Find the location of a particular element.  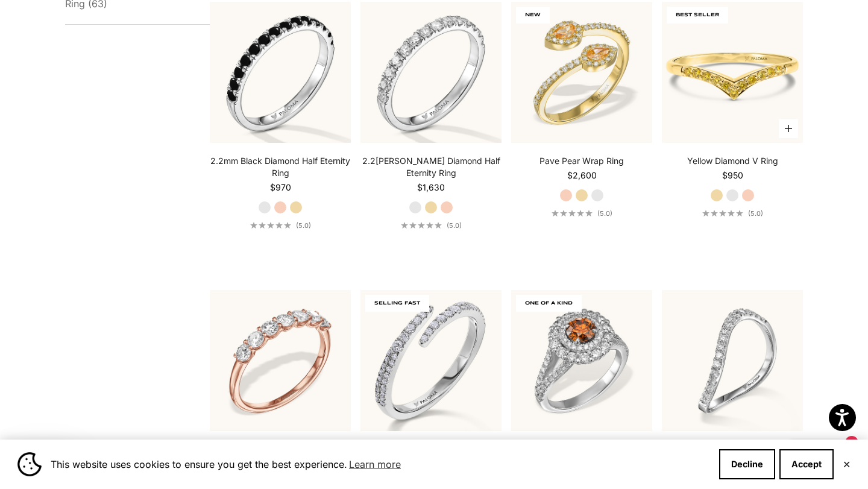

a: Learn more is located at coordinates (375, 464).